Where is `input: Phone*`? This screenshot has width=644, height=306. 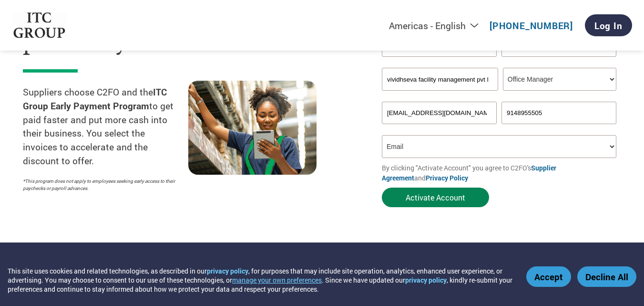
input: Phone* is located at coordinates (559, 113).